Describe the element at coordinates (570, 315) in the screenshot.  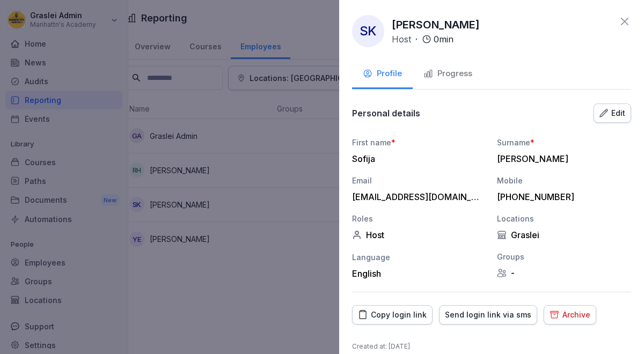
I see `div: Archive` at that location.